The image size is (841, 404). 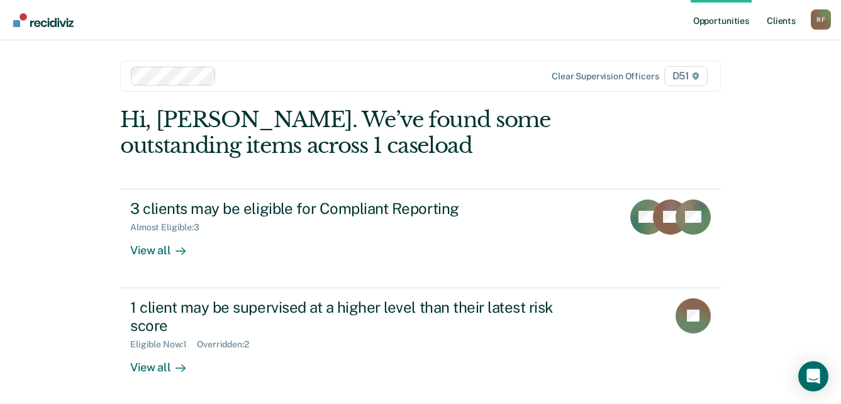 I want to click on div: Open Intercom Messenger, so click(x=813, y=376).